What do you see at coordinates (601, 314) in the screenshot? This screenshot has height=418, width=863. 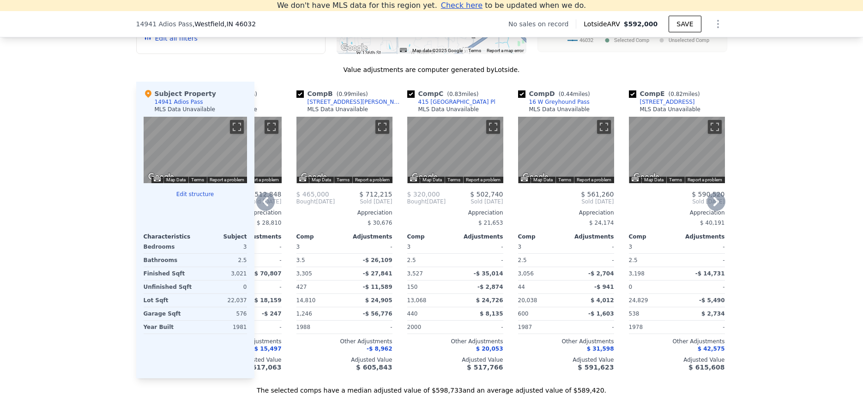 I see `span: -$ 1,603` at bounding box center [601, 314].